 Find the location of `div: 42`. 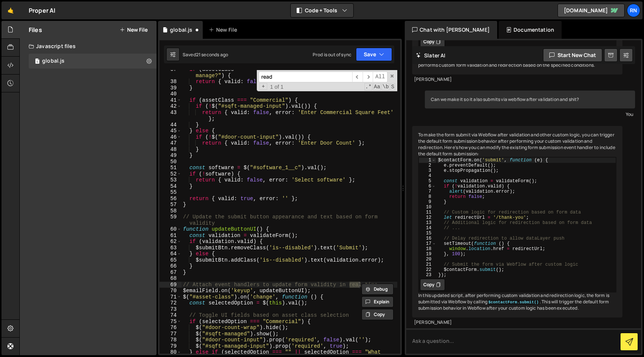

div: 42 is located at coordinates (170, 106).